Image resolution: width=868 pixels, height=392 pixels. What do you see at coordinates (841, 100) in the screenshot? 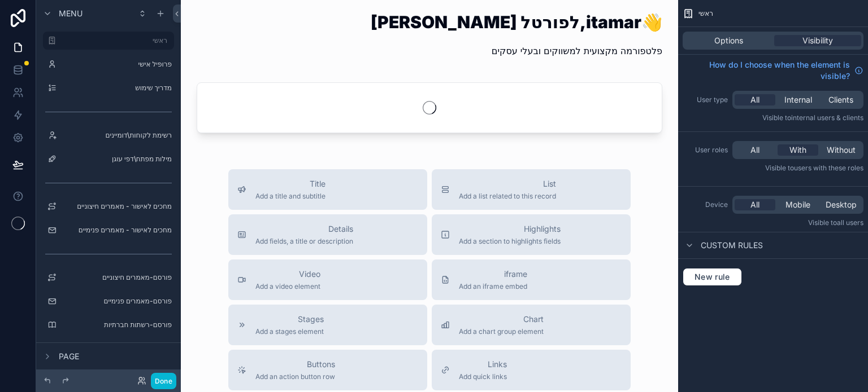
I see `span: Clients` at bounding box center [841, 100].